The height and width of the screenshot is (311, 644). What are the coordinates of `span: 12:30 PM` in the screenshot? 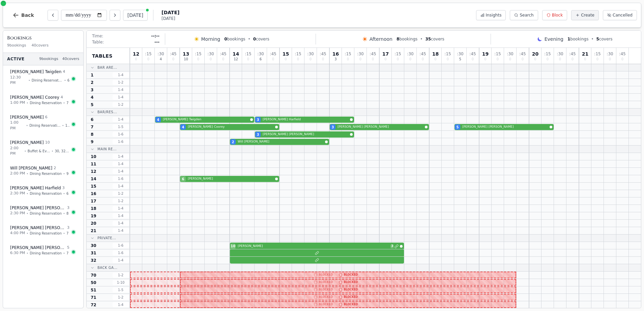 It's located at (18, 80).